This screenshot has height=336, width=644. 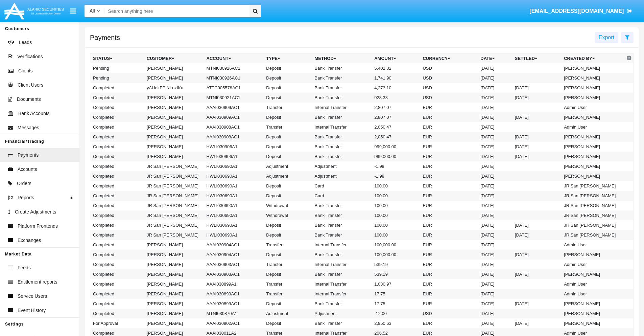 What do you see at coordinates (395, 127) in the screenshot?
I see `td: 2,050.47` at bounding box center [395, 127].